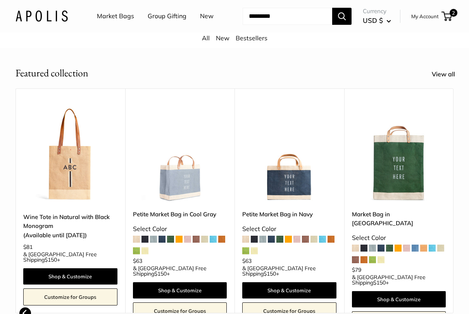 This screenshot has width=469, height=314. I want to click on img: Apolis, so click(41, 16).